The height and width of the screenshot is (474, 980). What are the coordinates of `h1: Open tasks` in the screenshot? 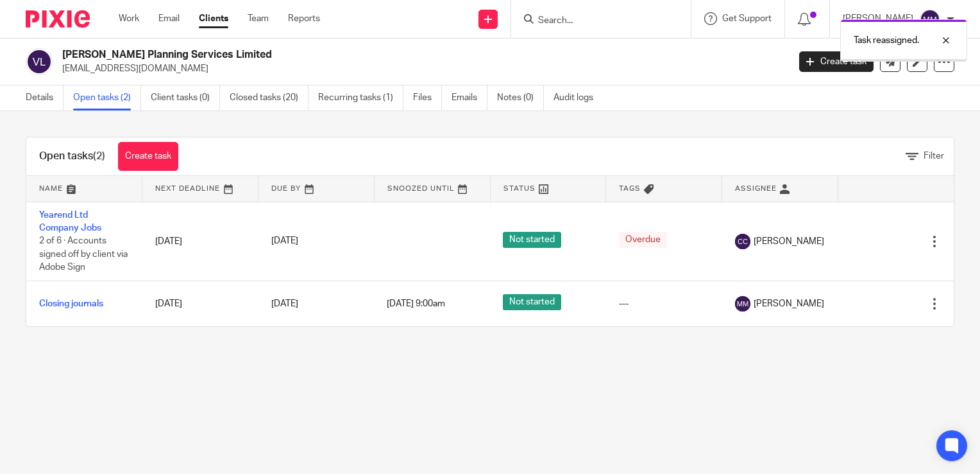 It's located at (72, 156).